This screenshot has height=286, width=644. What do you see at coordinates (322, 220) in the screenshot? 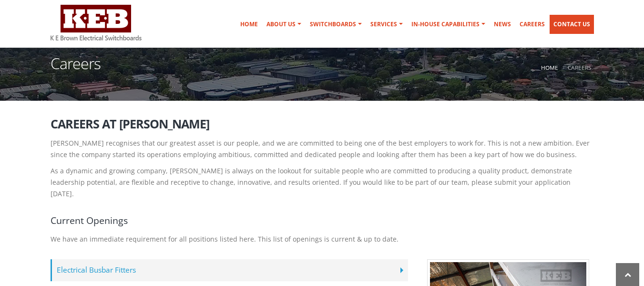
I see `h4: Current Openings` at bounding box center [322, 220].